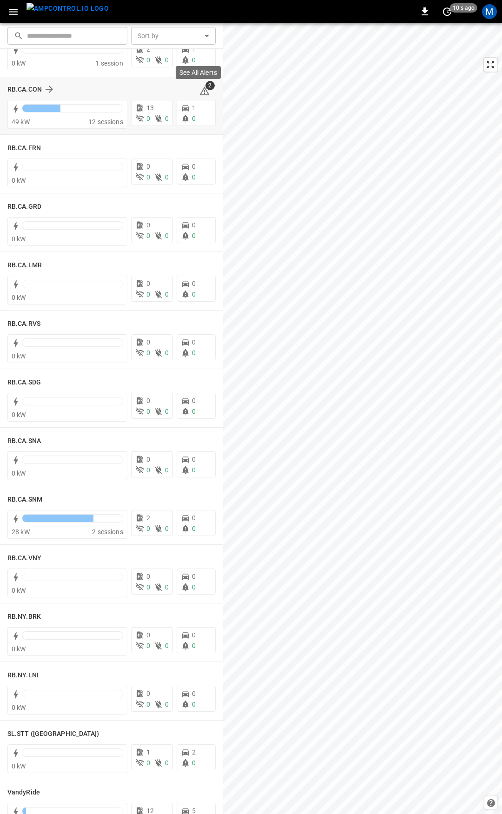  Describe the element at coordinates (106, 122) in the screenshot. I see `span: 12 sessions` at that location.